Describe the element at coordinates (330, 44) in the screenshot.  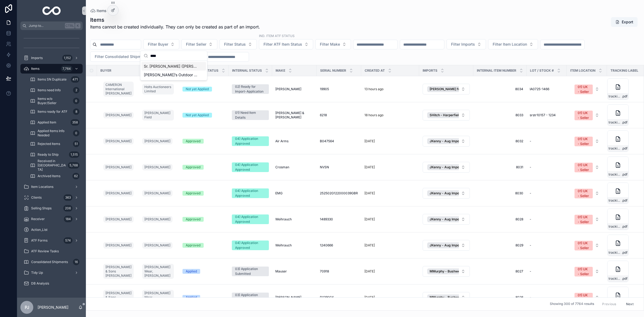
I see `span: Filter Make` at that location.